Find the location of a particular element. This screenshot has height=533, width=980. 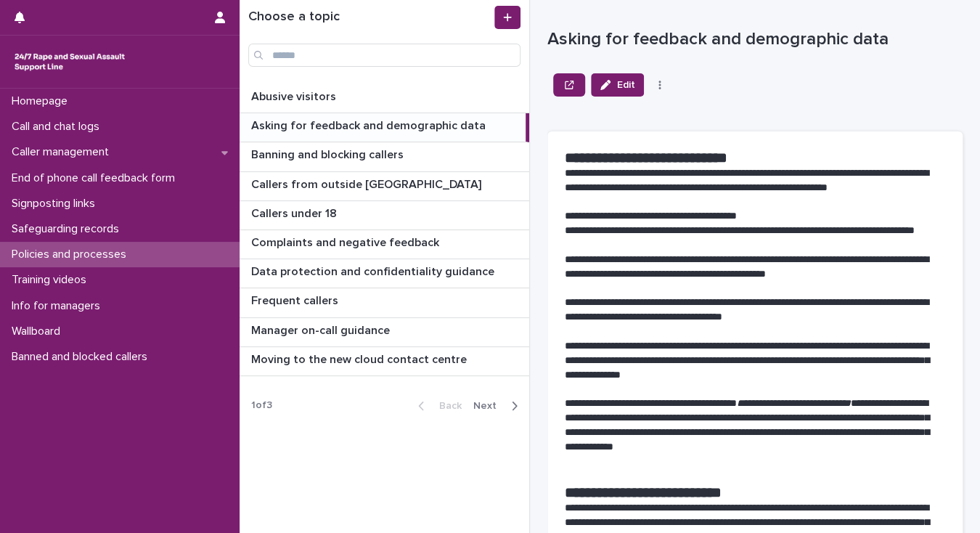

p: End of phone call feedback form is located at coordinates (96, 178).